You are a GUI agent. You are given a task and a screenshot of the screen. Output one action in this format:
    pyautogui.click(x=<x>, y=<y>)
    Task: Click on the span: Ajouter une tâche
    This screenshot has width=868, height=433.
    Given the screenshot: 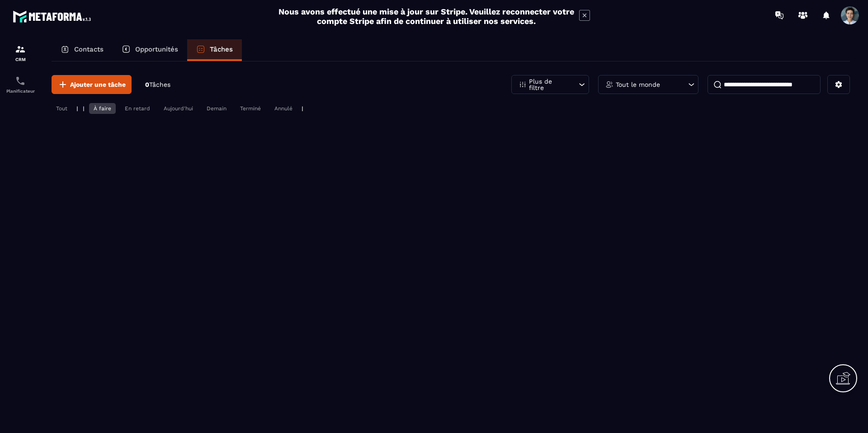 What is the action you would take?
    pyautogui.click(x=98, y=84)
    